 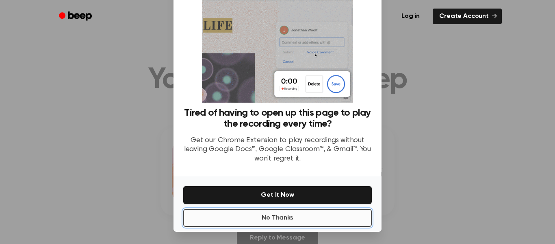 I want to click on h3: Tired of having to open up this page to play the recording every time?, so click(x=278, y=118).